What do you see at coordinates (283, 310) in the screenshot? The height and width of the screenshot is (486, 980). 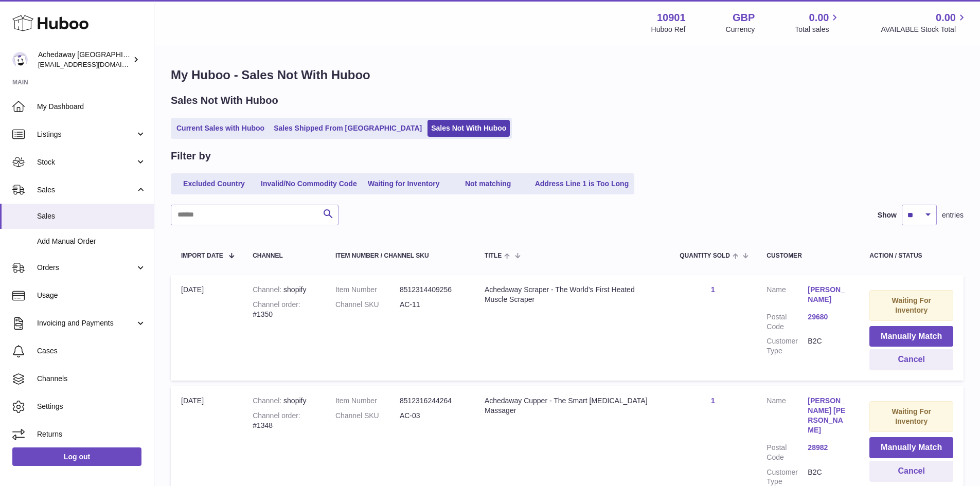 I see `div: #1350` at bounding box center [283, 310].